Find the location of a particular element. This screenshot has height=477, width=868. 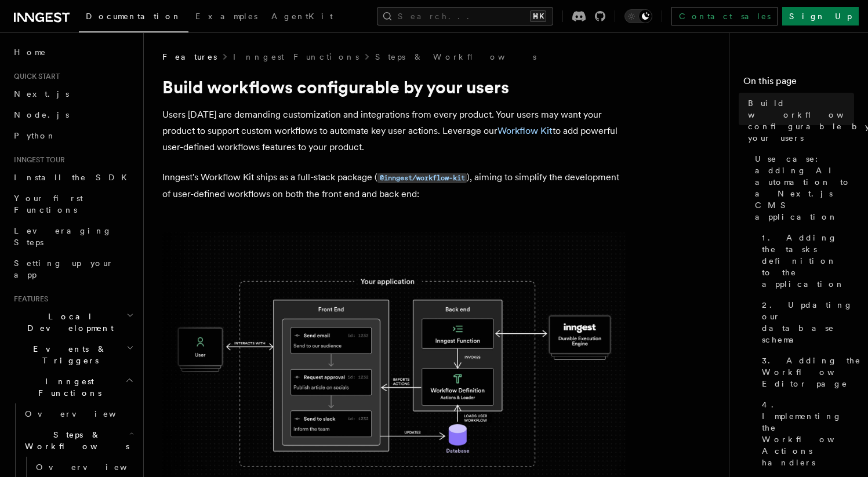

a: 1. Adding the tasks definition to the application is located at coordinates (805, 261).